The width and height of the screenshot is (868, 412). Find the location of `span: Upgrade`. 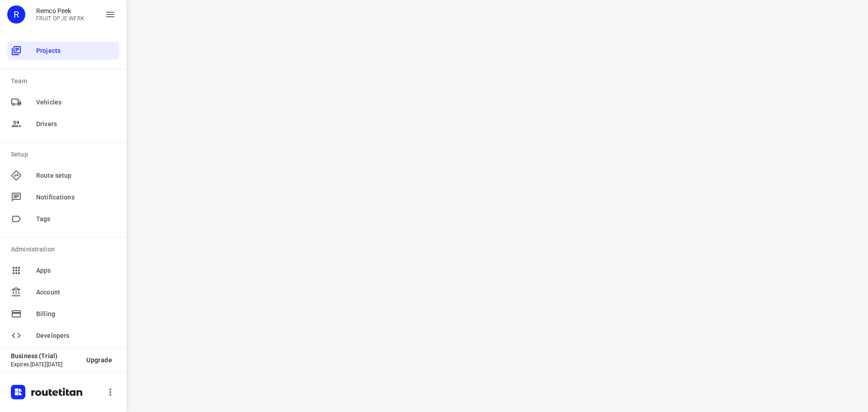

span: Upgrade is located at coordinates (99, 360).